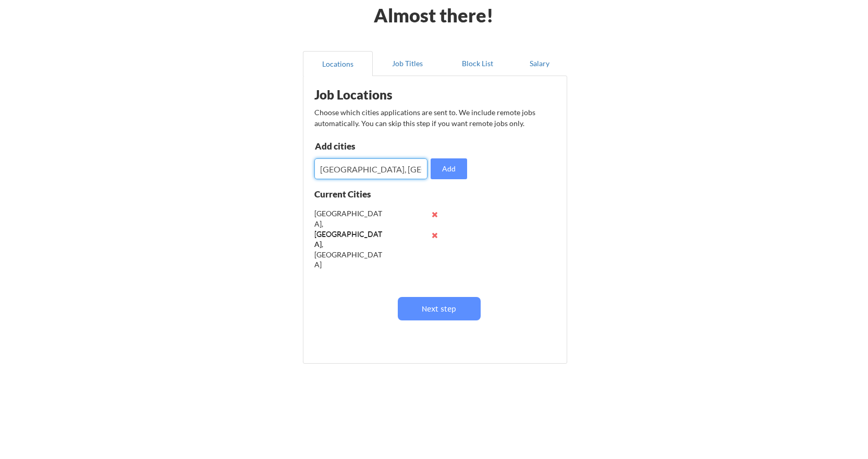 Image resolution: width=868 pixels, height=459 pixels. What do you see at coordinates (380, 95) in the screenshot?
I see `div: Job Locations` at bounding box center [380, 95].